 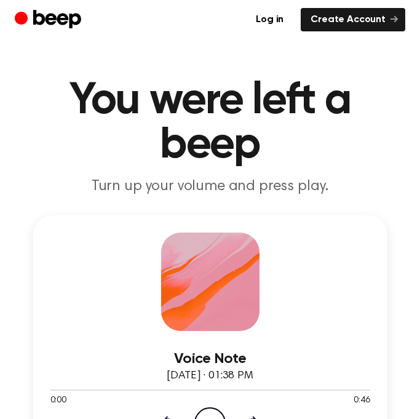 I want to click on a: Log in, so click(x=270, y=20).